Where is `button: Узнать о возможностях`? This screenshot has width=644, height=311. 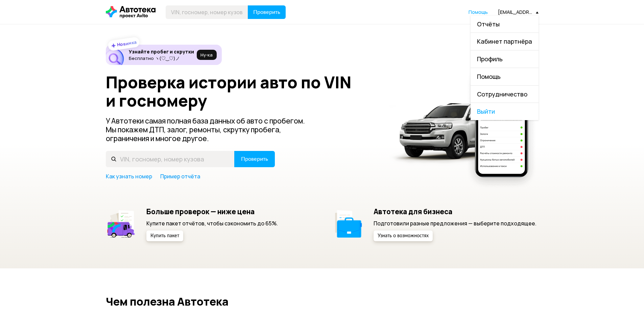 button: Узнать о возможностях is located at coordinates (403, 236).